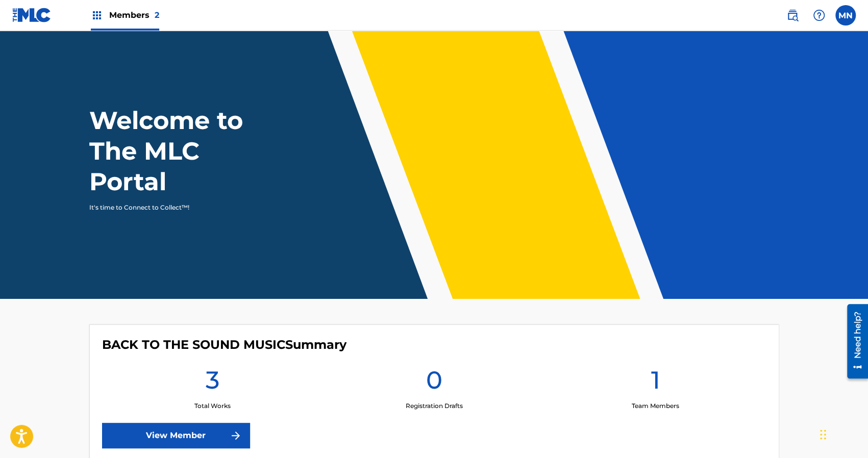 This screenshot has width=868, height=458. I want to click on div: Need help?, so click(18, 35).